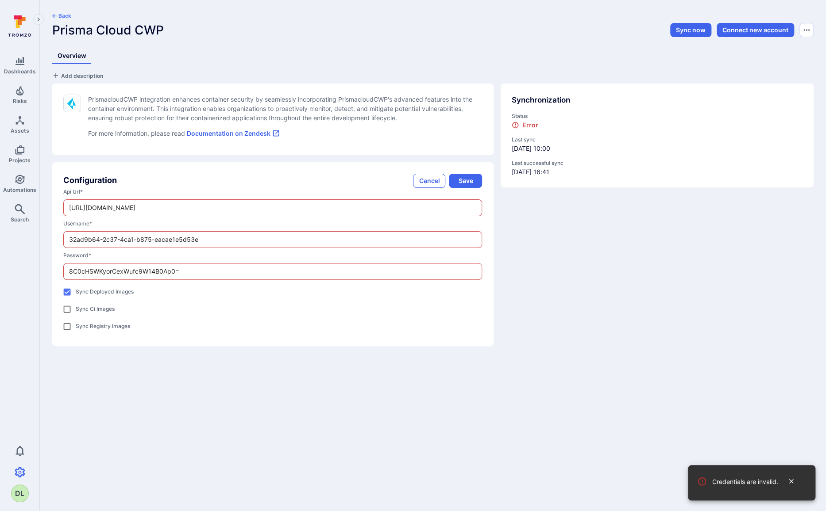 Image resolution: width=826 pixels, height=511 pixels. Describe the element at coordinates (657, 116) in the screenshot. I see `span: Status` at that location.